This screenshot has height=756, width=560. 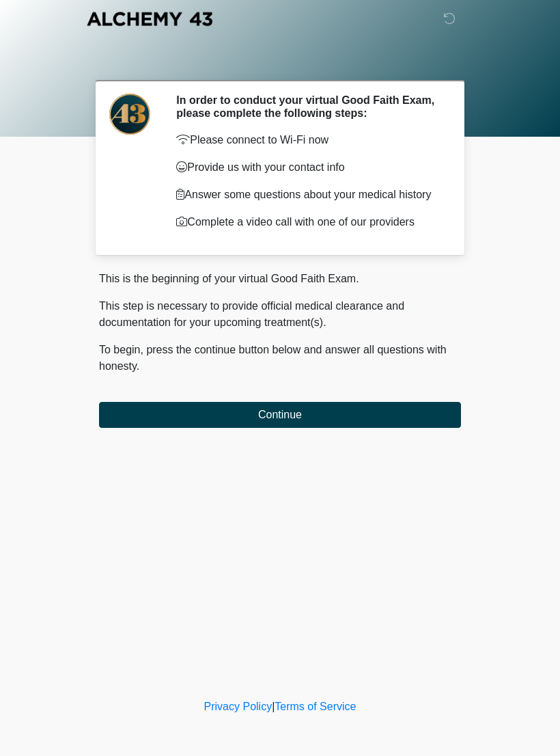 What do you see at coordinates (150, 18) in the screenshot?
I see `img: Alchemy 43 Logo` at bounding box center [150, 18].